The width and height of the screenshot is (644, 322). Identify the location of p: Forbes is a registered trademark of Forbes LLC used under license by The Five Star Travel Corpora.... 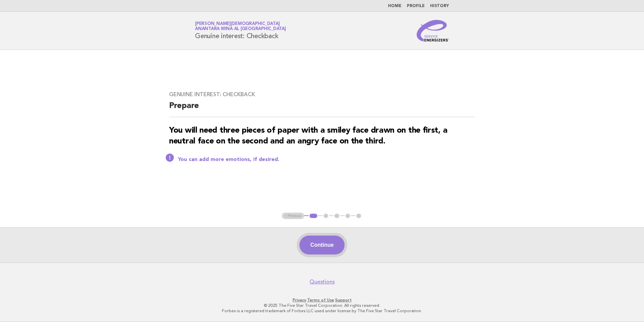
(322, 311).